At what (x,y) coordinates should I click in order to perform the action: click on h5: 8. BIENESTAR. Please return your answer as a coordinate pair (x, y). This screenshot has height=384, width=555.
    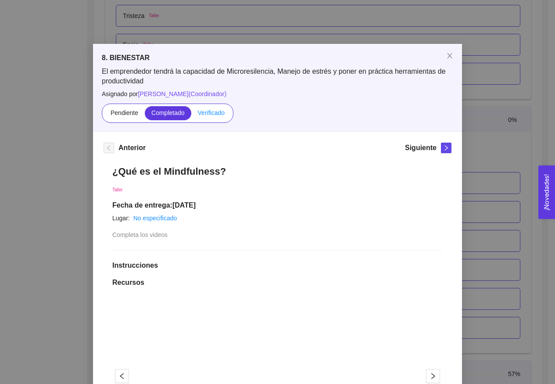
    Looking at the image, I should click on (277, 58).